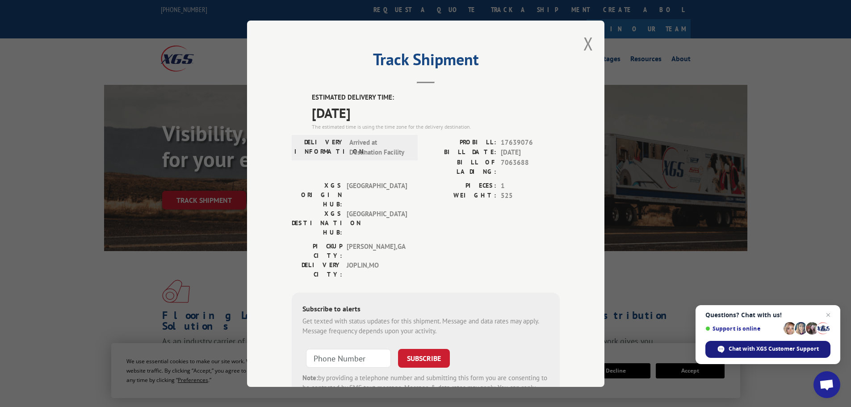  I want to click on div: by providing a telephone number and submitting this form you are consenting to be contacted by SM..., so click(426, 388).